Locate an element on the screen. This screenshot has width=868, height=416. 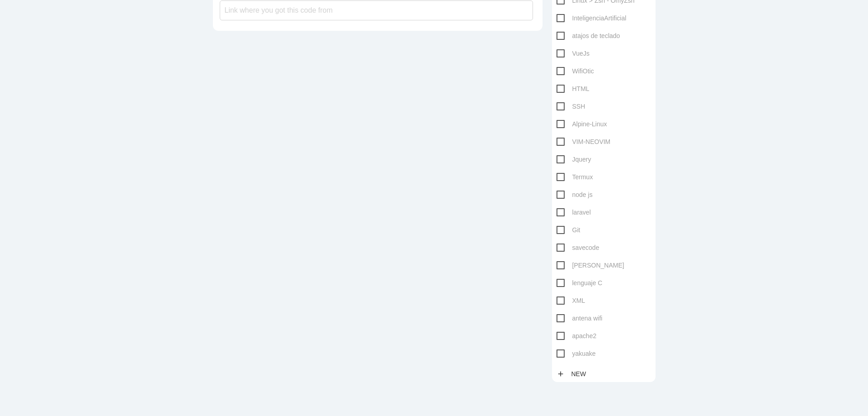
span: Alpine-Linux is located at coordinates (582, 124).